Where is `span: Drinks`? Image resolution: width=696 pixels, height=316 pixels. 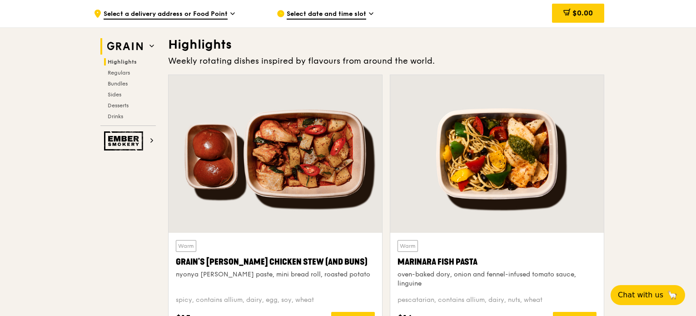 span: Drinks is located at coordinates (115, 116).